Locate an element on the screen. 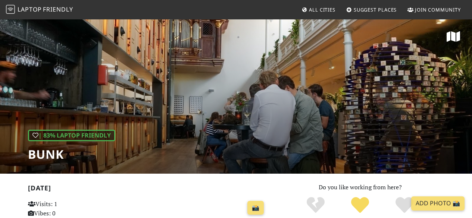  h1: BUNK is located at coordinates (72, 154).